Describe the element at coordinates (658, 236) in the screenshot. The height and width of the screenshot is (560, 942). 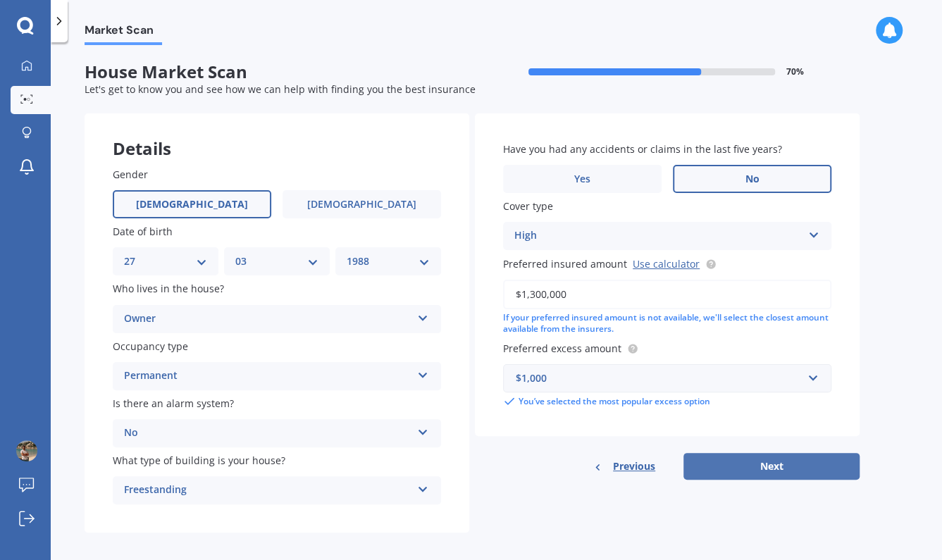
I see `div: High` at that location.